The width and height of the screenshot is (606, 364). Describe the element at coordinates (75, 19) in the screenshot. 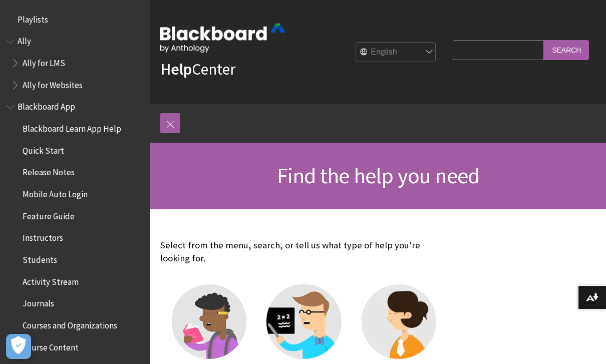

I see `nav: Book outline for Playlists` at that location.